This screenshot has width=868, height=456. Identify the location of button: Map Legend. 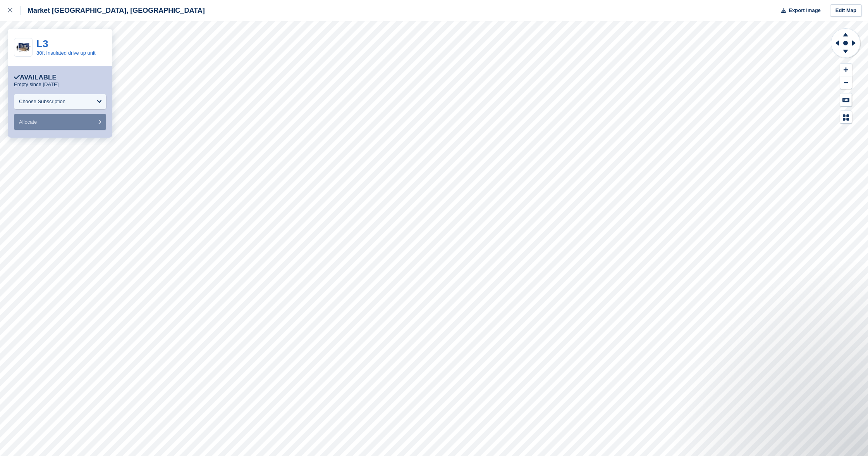
(846, 117).